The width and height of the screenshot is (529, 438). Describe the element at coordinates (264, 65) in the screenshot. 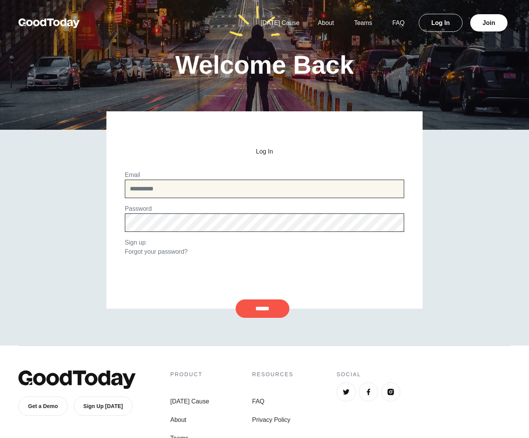

I see `h1: Welcome Back` at that location.